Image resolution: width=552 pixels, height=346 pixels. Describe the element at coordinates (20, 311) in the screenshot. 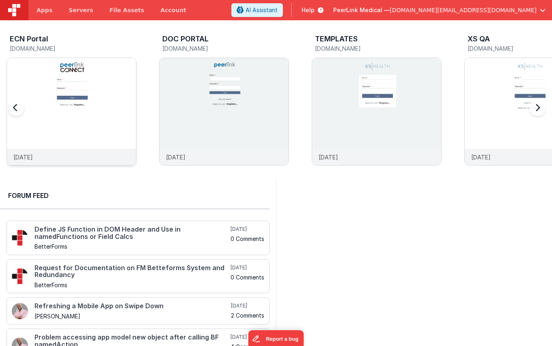

I see `img: 411_2.png` at that location.